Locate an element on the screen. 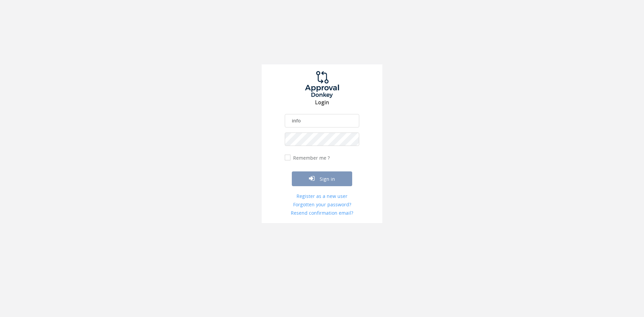 Image resolution: width=644 pixels, height=317 pixels. button: Sign in is located at coordinates (322, 179).